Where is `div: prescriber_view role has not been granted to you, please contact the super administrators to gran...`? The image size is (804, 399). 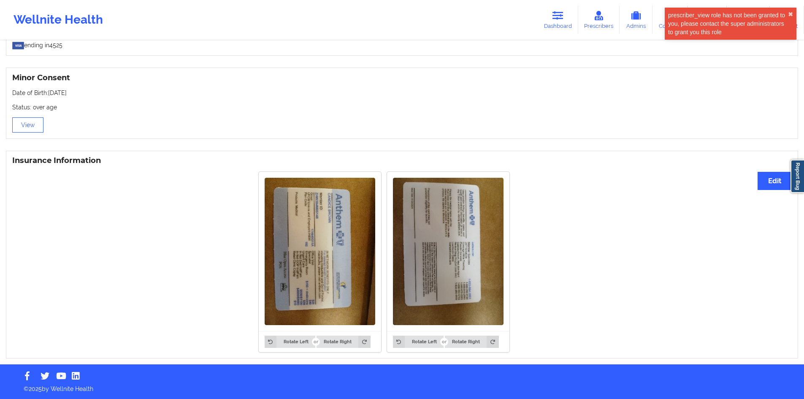
div: prescriber_view role has not been granted to you, please contact the super administrators to gran... is located at coordinates (728, 24).